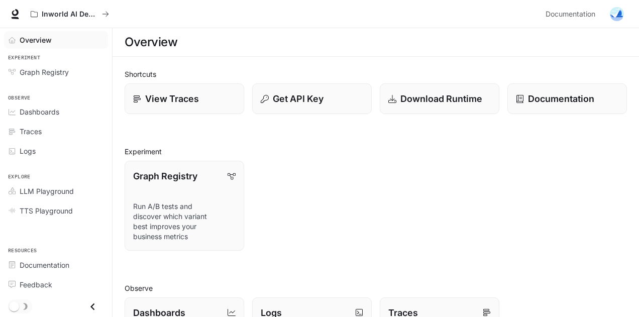 The image size is (639, 317). What do you see at coordinates (70, 14) in the screenshot?
I see `button: All workspaces` at bounding box center [70, 14].